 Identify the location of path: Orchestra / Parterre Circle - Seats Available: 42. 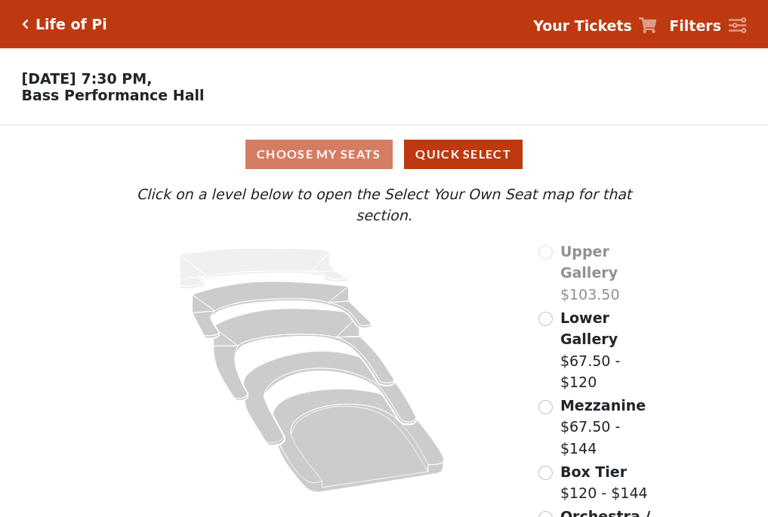
(359, 440).